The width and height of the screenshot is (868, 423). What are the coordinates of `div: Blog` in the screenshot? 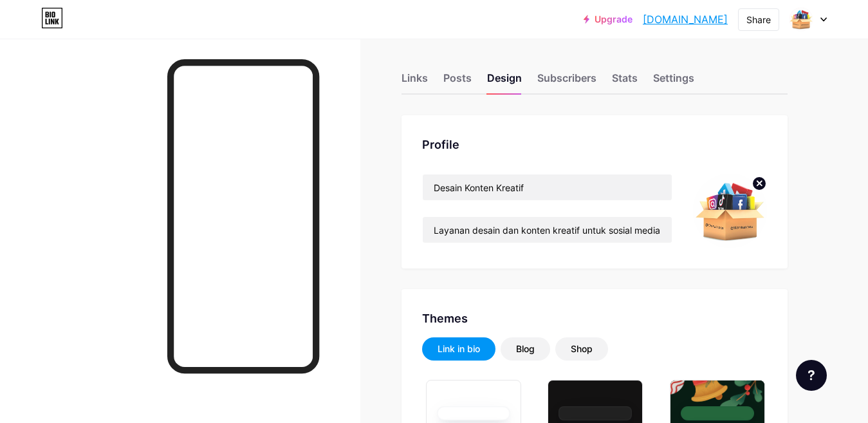 It's located at (524, 349).